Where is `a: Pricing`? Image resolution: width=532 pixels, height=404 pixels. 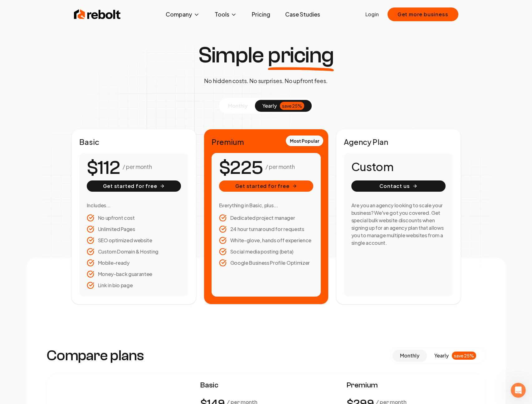 a: Pricing is located at coordinates (261, 14).